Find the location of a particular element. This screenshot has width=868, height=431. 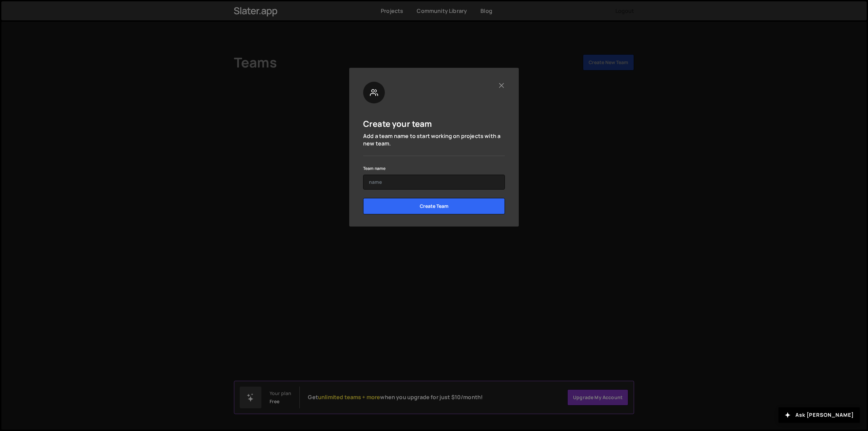

input: name is located at coordinates (434, 182).